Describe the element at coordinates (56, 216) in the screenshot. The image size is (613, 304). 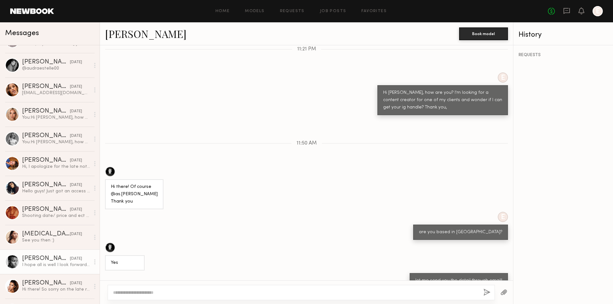
I see `div: Shooting date/ price and ect 🙂 would be very helpful to know to deal with all others` at that location.